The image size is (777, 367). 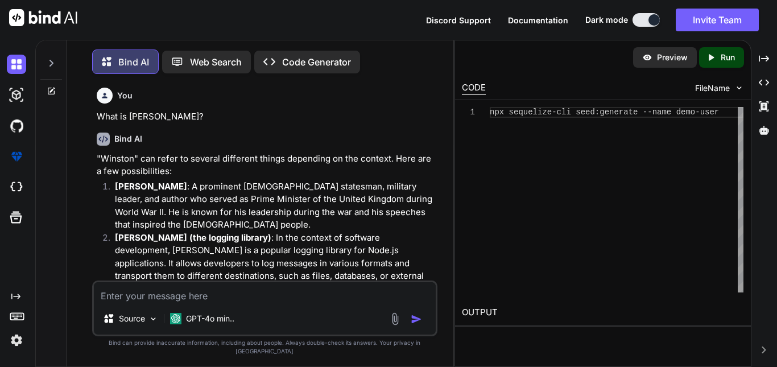 What do you see at coordinates (603, 312) in the screenshot?
I see `h2: OUTPUT` at bounding box center [603, 312].